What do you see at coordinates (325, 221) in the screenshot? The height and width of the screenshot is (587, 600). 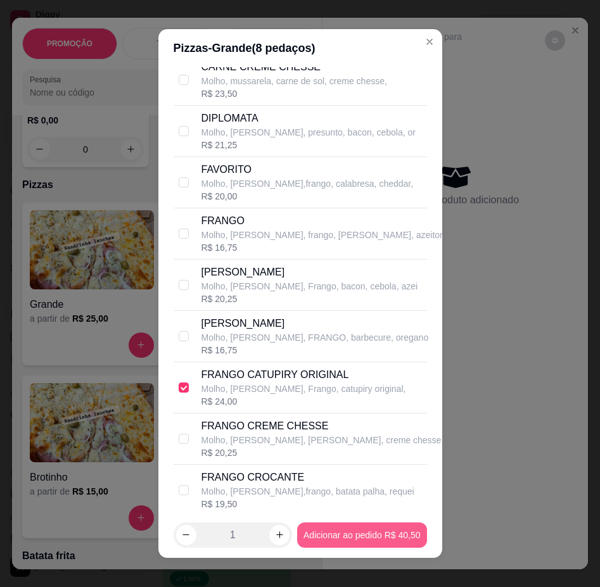 I see `p: FRANGO` at bounding box center [325, 221].